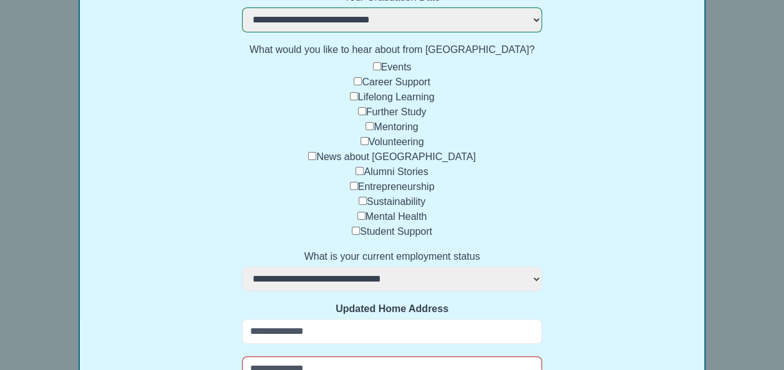 The width and height of the screenshot is (784, 370). Describe the element at coordinates (396, 142) in the screenshot. I see `label: Volunteering` at that location.